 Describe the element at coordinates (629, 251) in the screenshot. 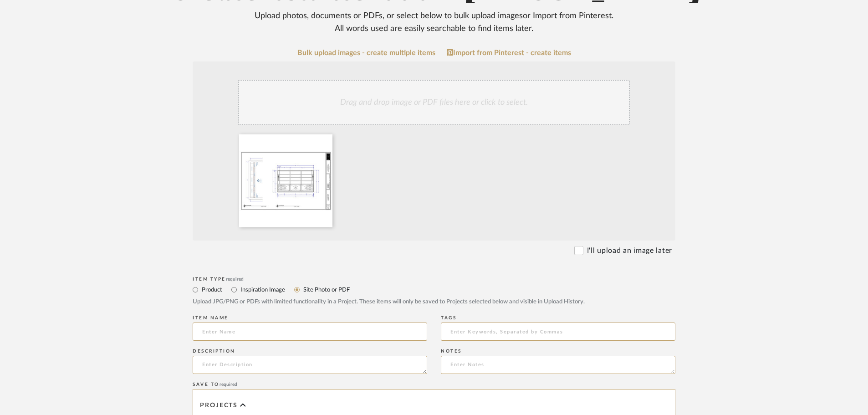

I see `label: I'll upload an image later` at that location.